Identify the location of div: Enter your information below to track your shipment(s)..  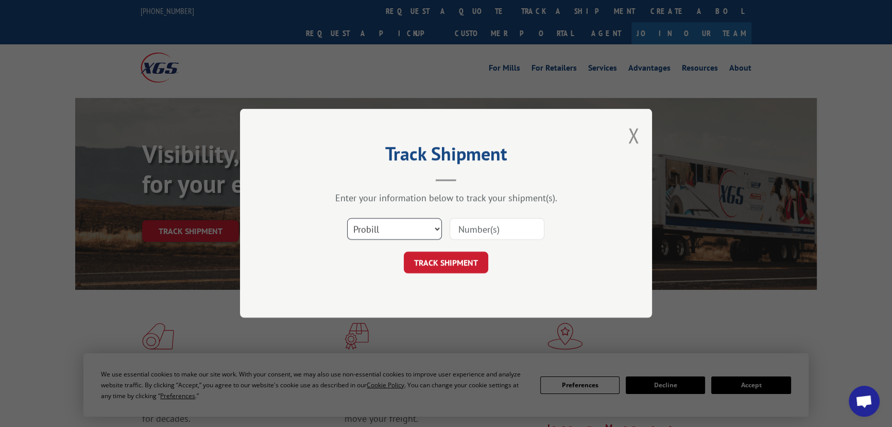
(446, 198).